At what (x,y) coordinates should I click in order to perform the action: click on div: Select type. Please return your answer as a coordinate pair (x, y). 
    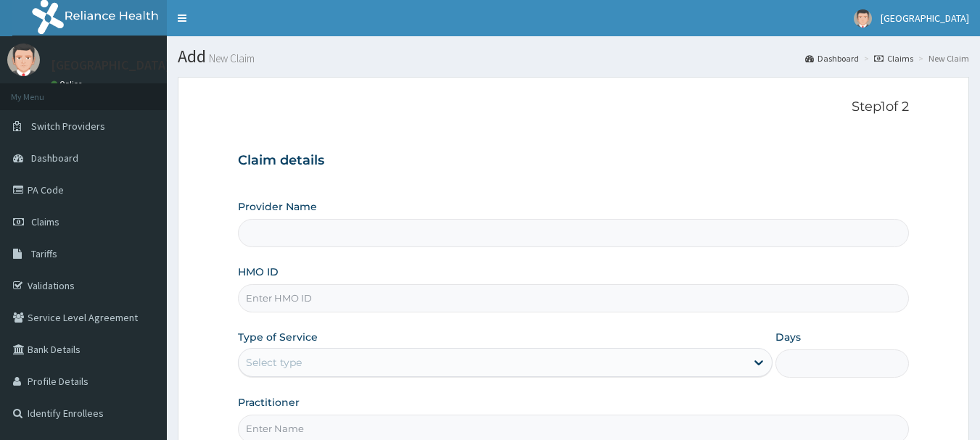
    Looking at the image, I should click on (273, 363).